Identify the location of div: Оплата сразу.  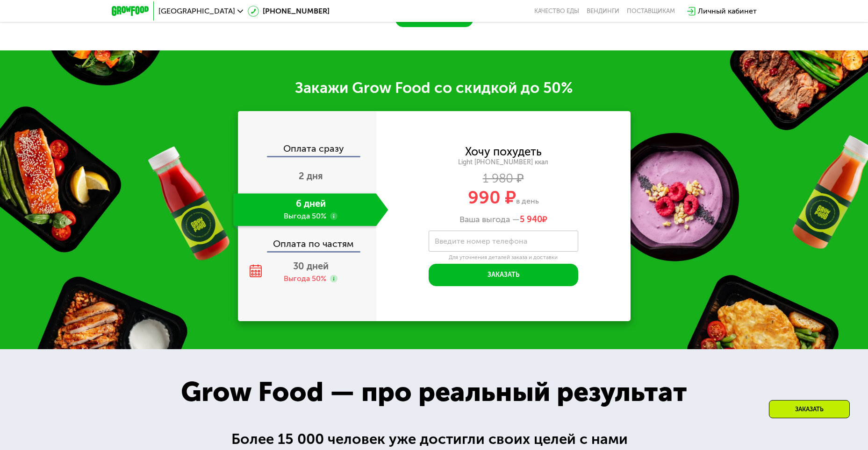
(308, 150).